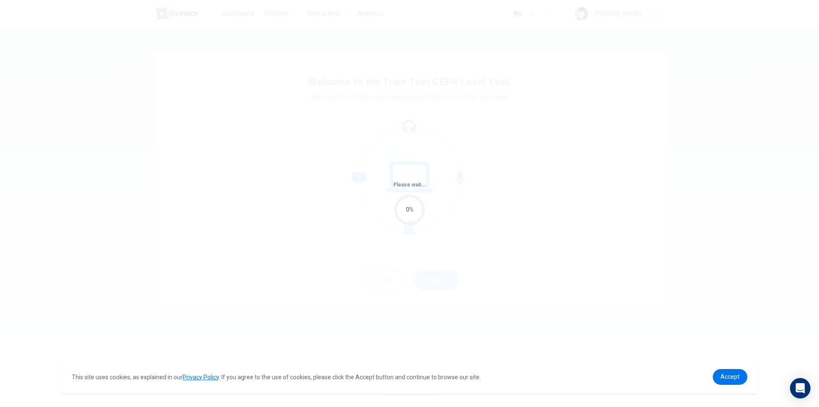  Describe the element at coordinates (276, 377) in the screenshot. I see `span: This site uses cookies, as explained in our . If you agree to the use of cookies, please click th...` at that location.